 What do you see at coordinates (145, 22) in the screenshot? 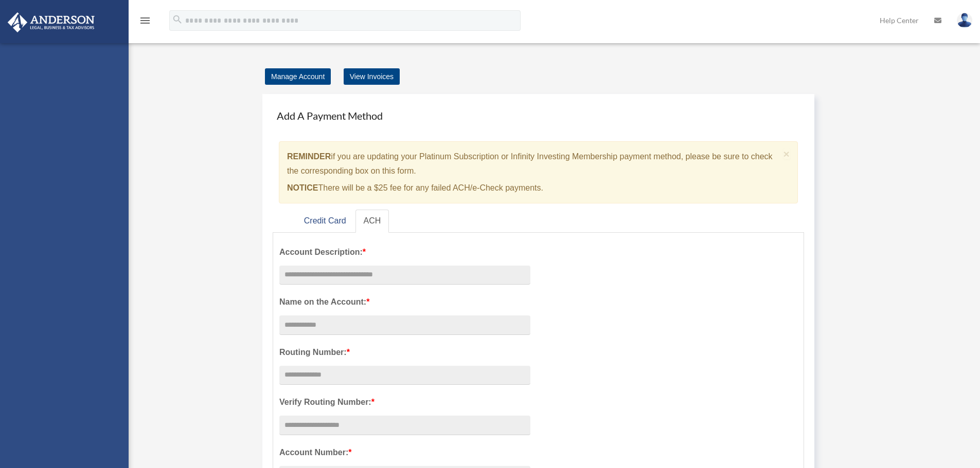
I see `a: menu` at bounding box center [145, 22].